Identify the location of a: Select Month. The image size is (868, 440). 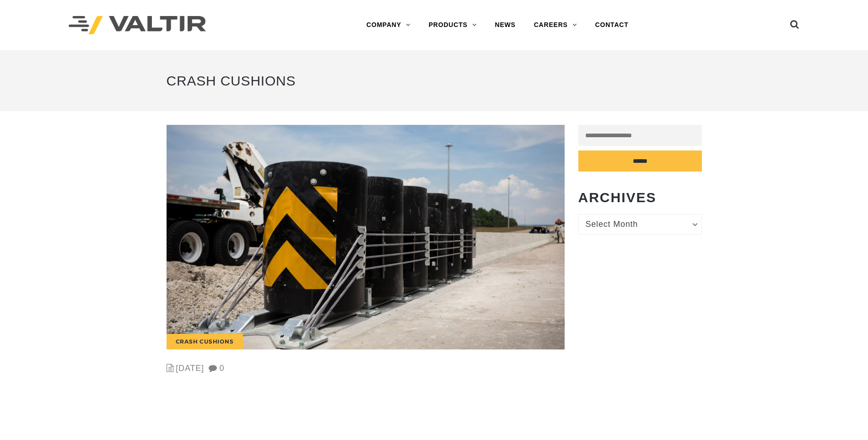
(640, 224).